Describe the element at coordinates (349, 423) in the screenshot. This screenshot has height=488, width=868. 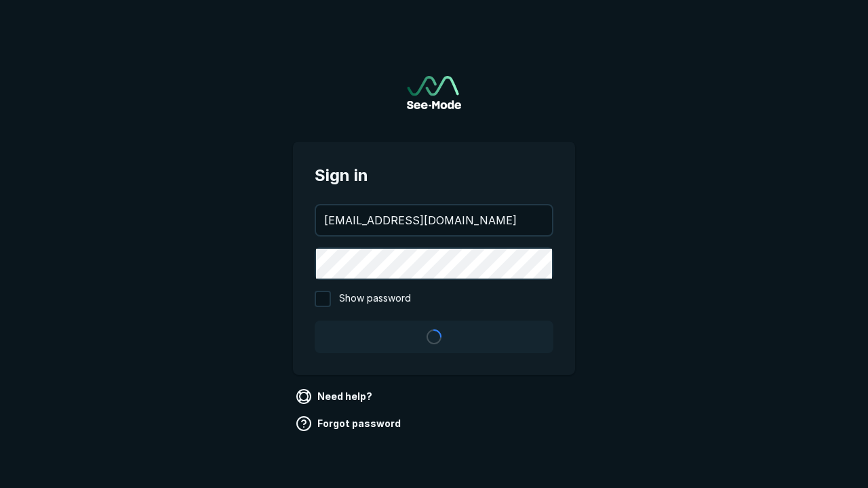
I see `a: Forgot password` at that location.